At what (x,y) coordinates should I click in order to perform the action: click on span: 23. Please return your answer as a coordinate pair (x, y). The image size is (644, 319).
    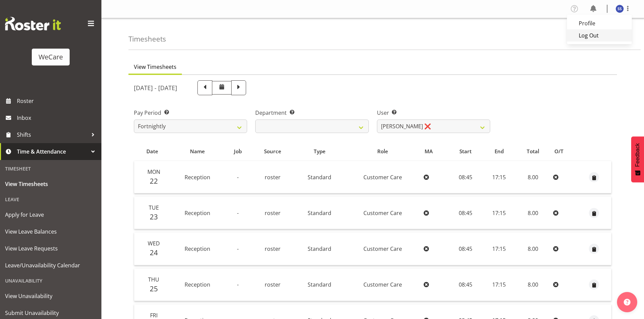
    Looking at the image, I should click on (154, 217).